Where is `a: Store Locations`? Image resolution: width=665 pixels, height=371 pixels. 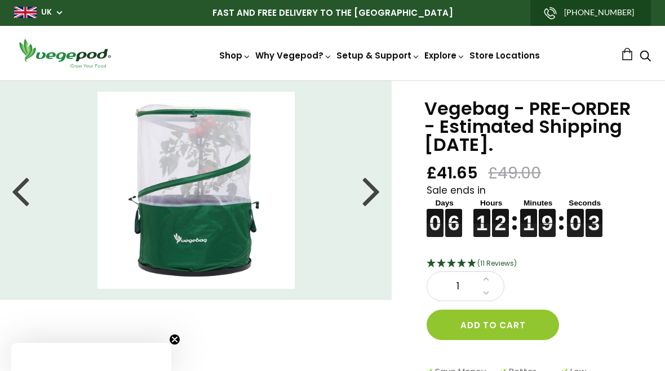 a: Store Locations is located at coordinates (504, 55).